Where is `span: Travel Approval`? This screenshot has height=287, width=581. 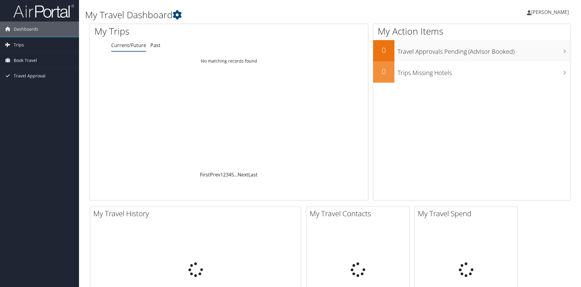
span: Travel Approval is located at coordinates (29, 76).